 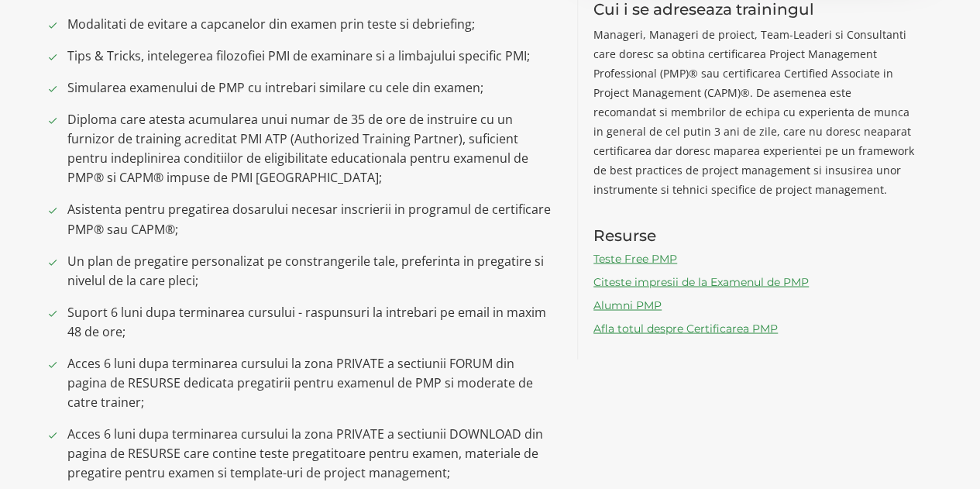 I want to click on span: Modalitati de evitare a capcanelor din examen prin teste si debriefing;, so click(x=311, y=24).